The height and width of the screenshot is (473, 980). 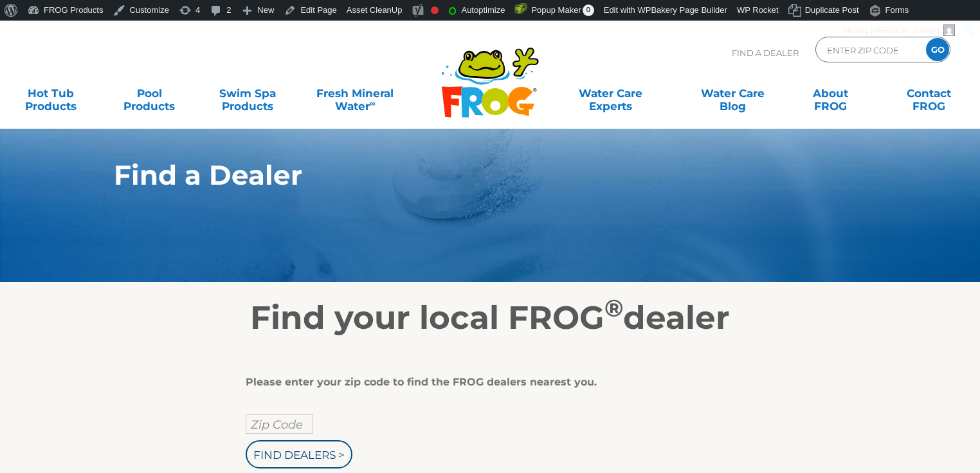 I want to click on a: Swim SpaProducts, so click(x=247, y=93).